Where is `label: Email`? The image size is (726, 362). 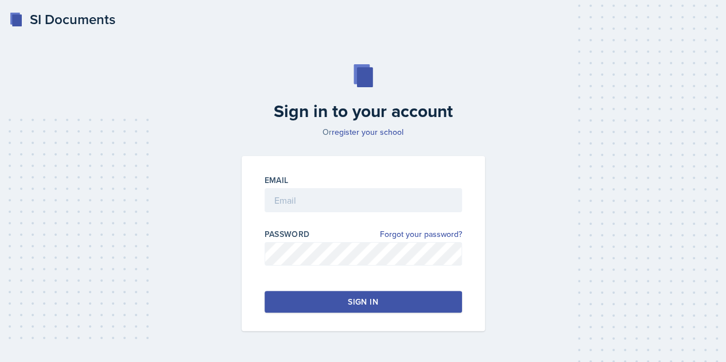
label: Email is located at coordinates (276, 180).